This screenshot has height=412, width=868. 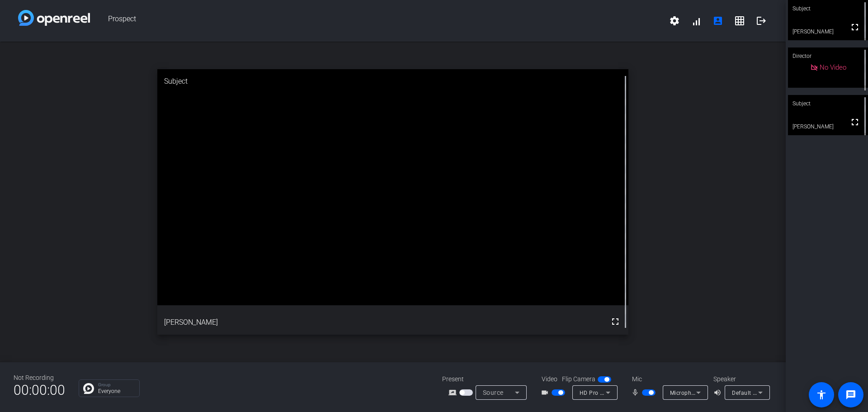 What do you see at coordinates (487, 379) in the screenshot?
I see `div: Present` at bounding box center [487, 379].